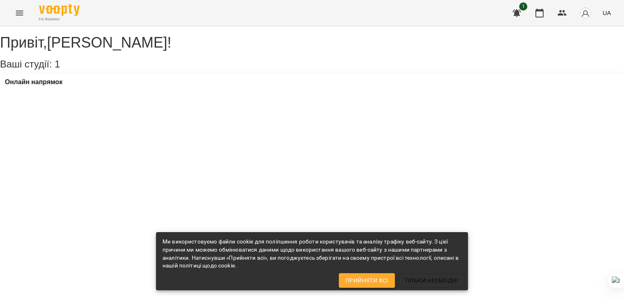  Describe the element at coordinates (59, 10) in the screenshot. I see `img: Voopty Logo` at that location.